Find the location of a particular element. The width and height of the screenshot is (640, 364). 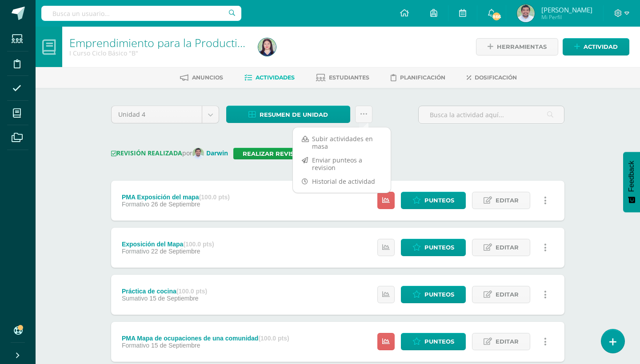

span: 866 is located at coordinates (496, 17).